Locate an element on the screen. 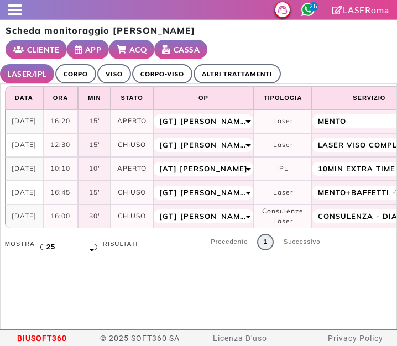 The width and height of the screenshot is (397, 346). span: Mento is located at coordinates (332, 121).